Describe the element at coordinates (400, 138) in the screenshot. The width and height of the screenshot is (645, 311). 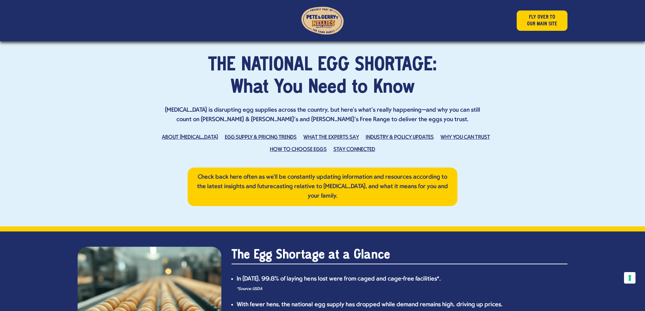
I see `a: INDUSTRY & POLICY UPDATES` at that location.